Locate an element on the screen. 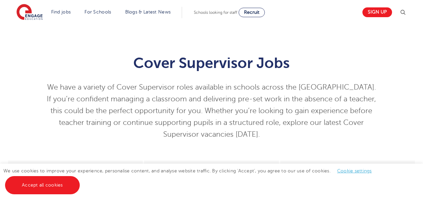 Image resolution: width=423 pixels, height=200 pixels. span: Recruit is located at coordinates (252, 12).